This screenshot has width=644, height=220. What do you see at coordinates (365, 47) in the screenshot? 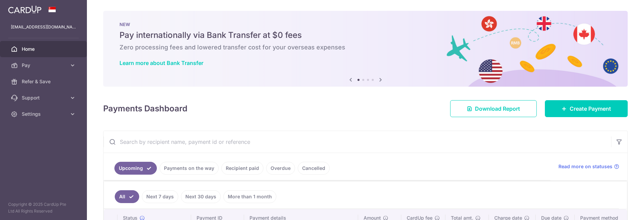
I see `h6: Zero processing fees and lowered transfer cost for your overseas expenses` at bounding box center [365, 47].